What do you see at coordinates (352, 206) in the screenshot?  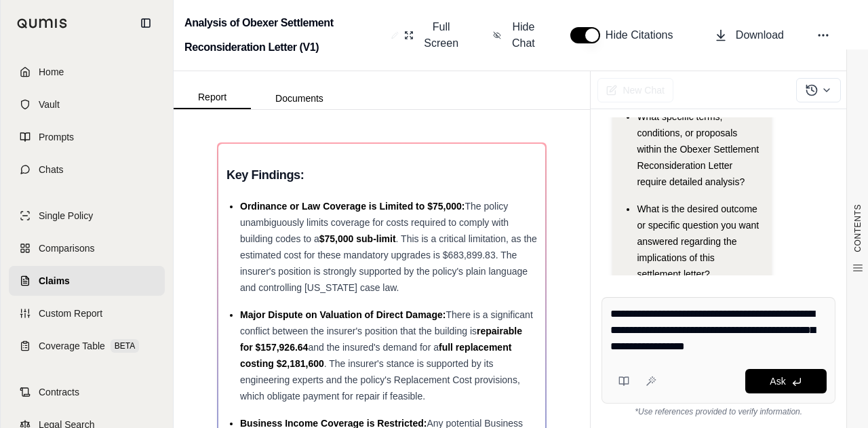 I see `span: Ordinance or Law Coverage is Limited to $75,000:` at bounding box center [352, 206].